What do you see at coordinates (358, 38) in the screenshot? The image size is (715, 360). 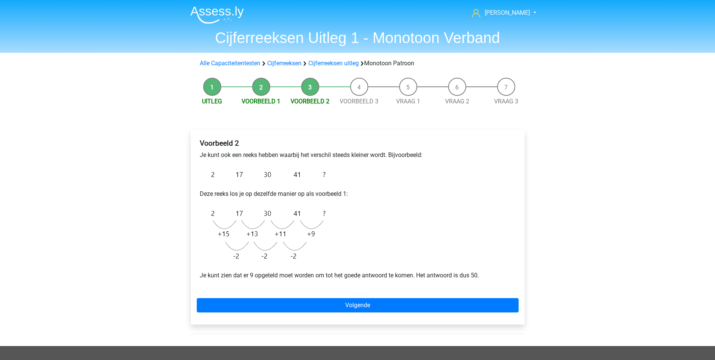 I see `h1: Cijferreeksen Uitleg 1 - Monotoon Verband` at bounding box center [358, 38].